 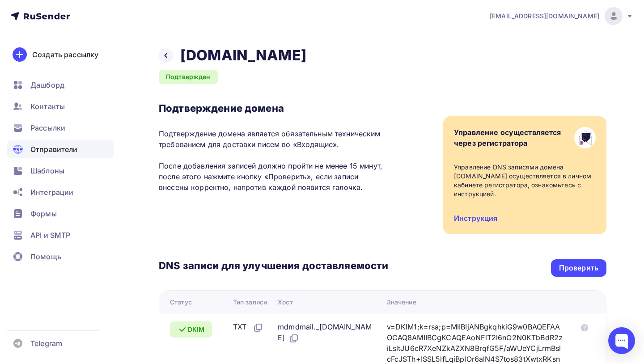 I want to click on span: Дашборд, so click(x=47, y=85).